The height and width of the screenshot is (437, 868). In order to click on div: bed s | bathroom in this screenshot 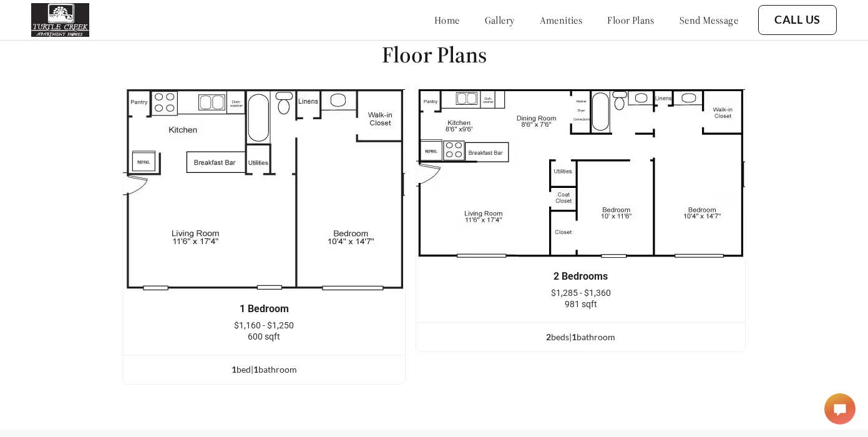, I will do `click(580, 338)`.